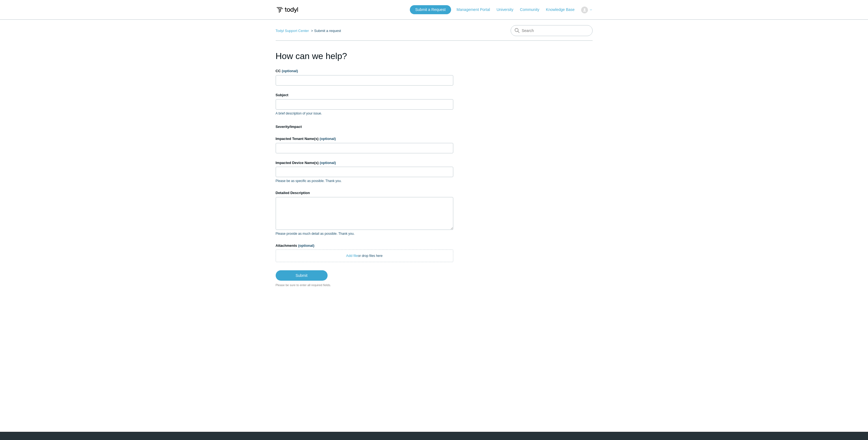 The height and width of the screenshot is (440, 868). I want to click on label: Severity/Impact, so click(364, 127).